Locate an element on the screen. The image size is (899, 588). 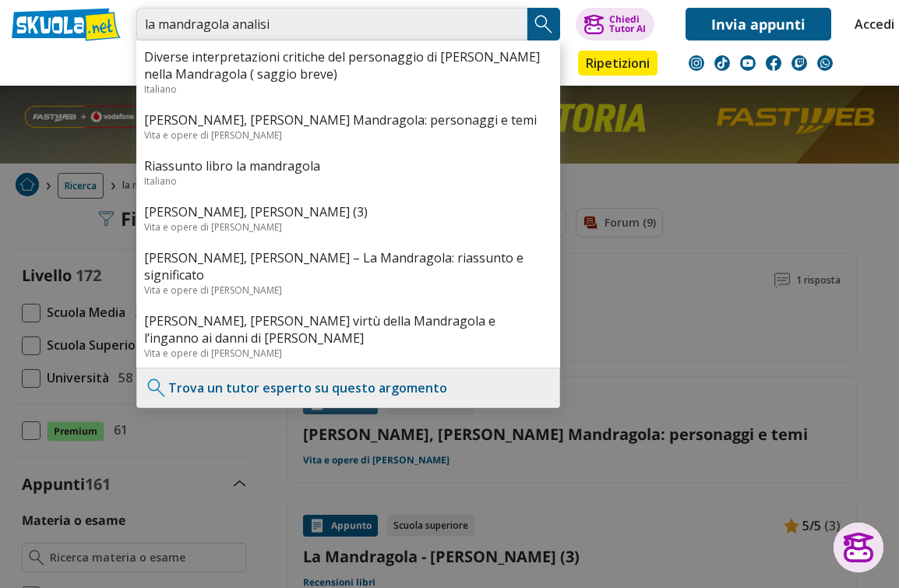
img: Cerca appunti, riassunti o versioni is located at coordinates (544, 24).